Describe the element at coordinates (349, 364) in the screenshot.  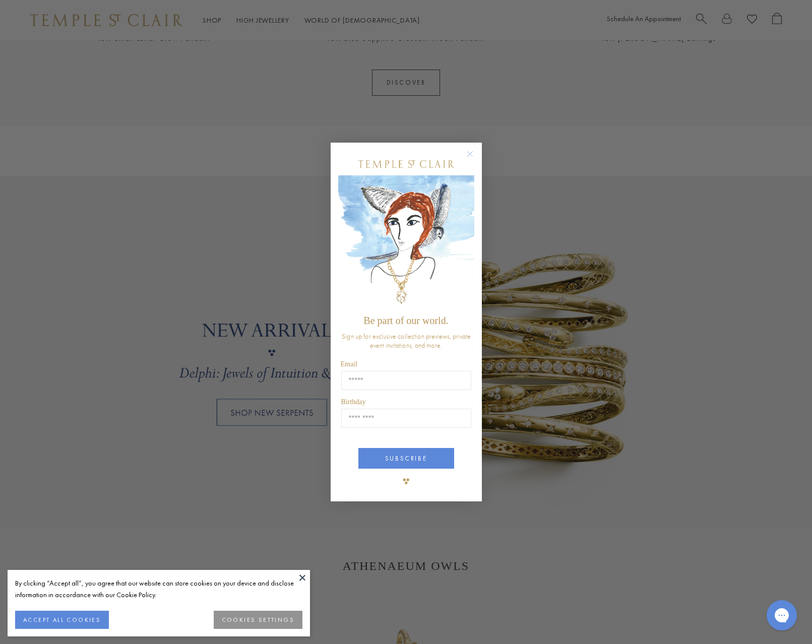
I see `span: Email` at that location.